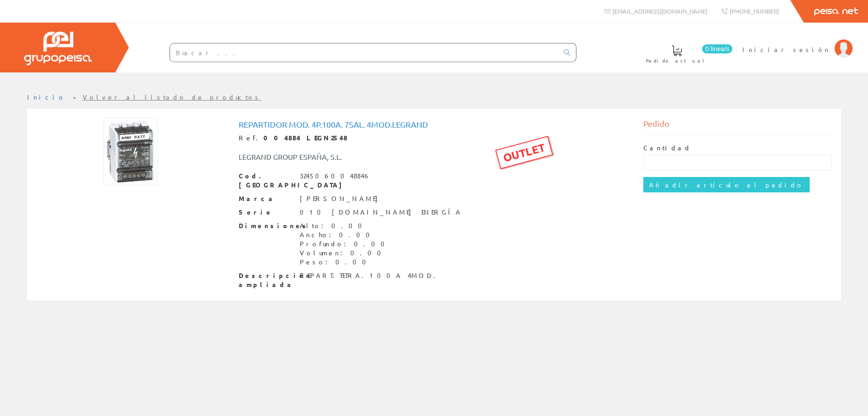 The height and width of the screenshot is (416, 868). Describe the element at coordinates (345, 235) in the screenshot. I see `div: Ancho: 0.00` at that location.